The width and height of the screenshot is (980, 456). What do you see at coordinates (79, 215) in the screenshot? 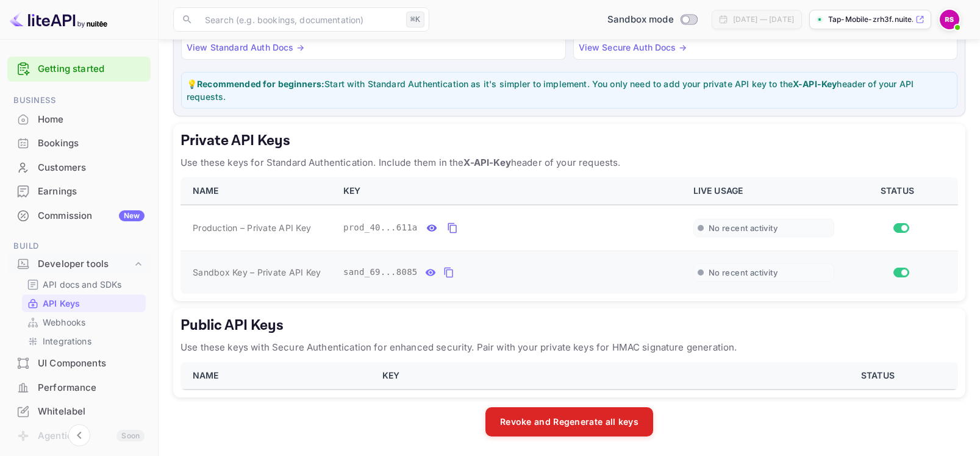
I see `a: CommissionNew` at bounding box center [79, 215].